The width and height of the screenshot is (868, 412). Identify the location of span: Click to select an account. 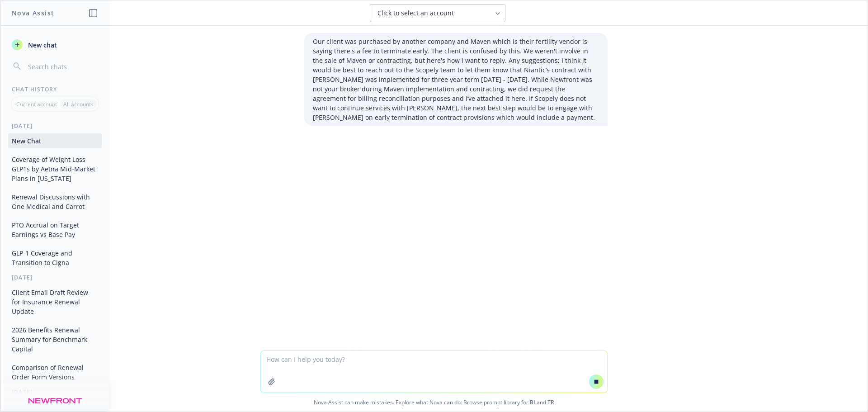
(415, 13).